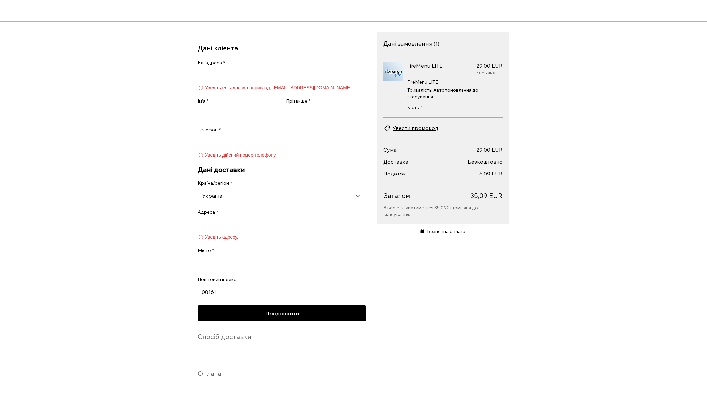  Describe the element at coordinates (203, 101) in the screenshot. I see `label: Ім’я` at that location.